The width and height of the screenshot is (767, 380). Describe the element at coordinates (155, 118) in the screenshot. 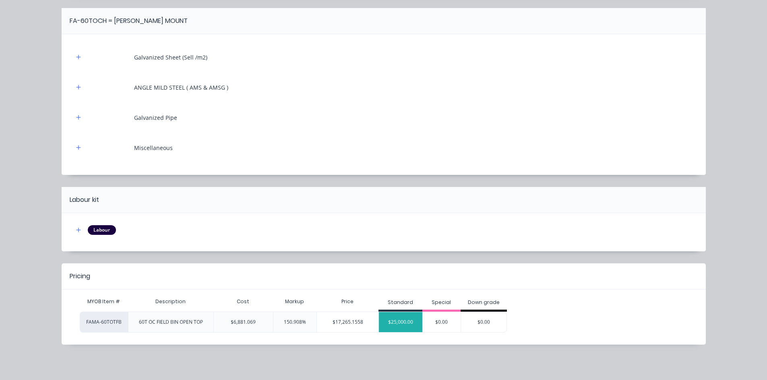

I see `div: Galvanized Pipe` at that location.